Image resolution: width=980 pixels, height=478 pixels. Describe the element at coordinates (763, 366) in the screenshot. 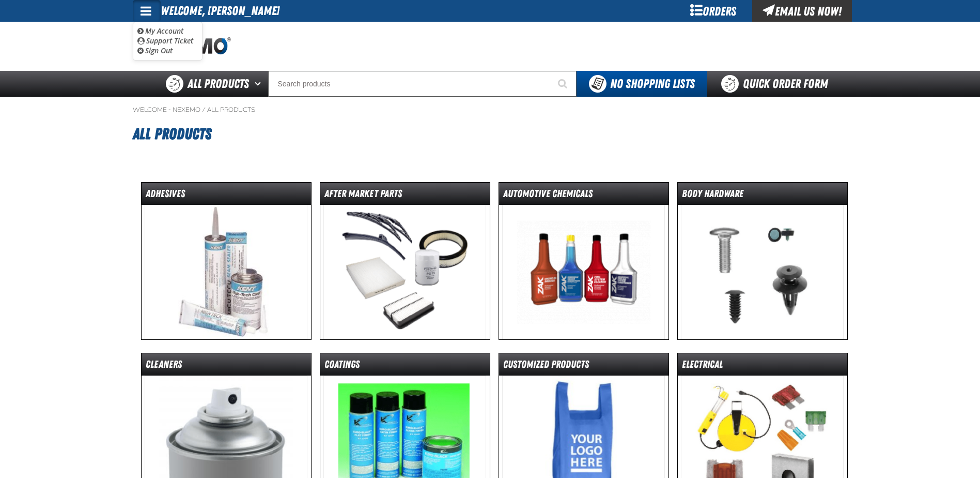

I see `dt: Electrical` at that location.